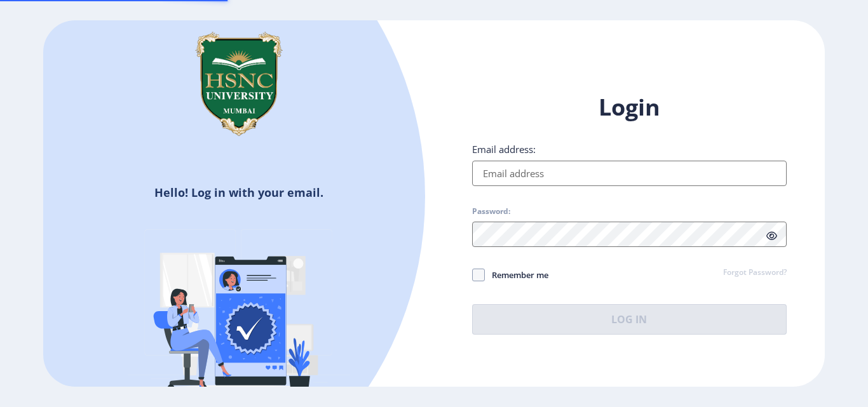  I want to click on button: Log In, so click(628, 320).